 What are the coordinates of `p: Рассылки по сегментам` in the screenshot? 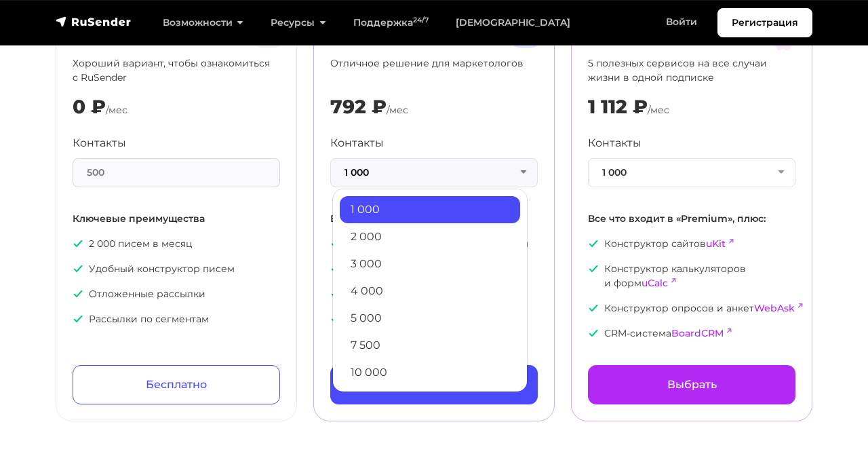 It's located at (176, 319).